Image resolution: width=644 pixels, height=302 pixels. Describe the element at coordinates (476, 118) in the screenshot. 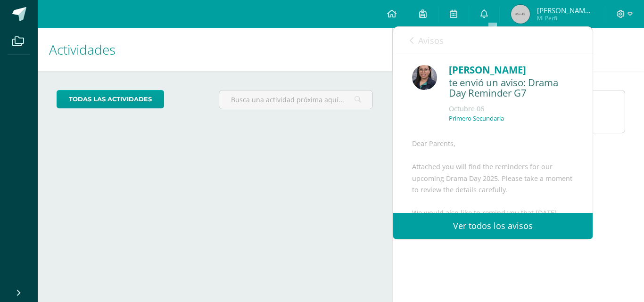

I see `p: Primero Secundaria` at that location.